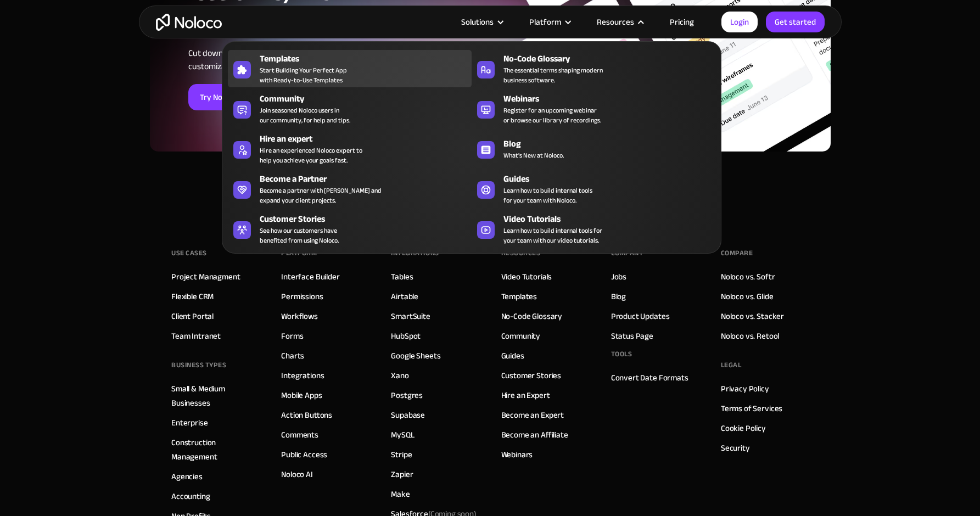 The height and width of the screenshot is (516, 980). I want to click on a: Permissions, so click(302, 297).